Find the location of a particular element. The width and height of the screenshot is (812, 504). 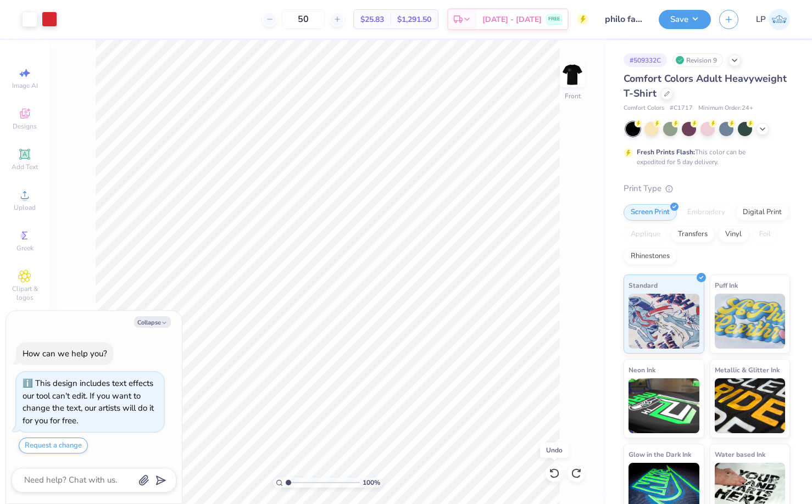

div: Embroidery is located at coordinates (705, 213).